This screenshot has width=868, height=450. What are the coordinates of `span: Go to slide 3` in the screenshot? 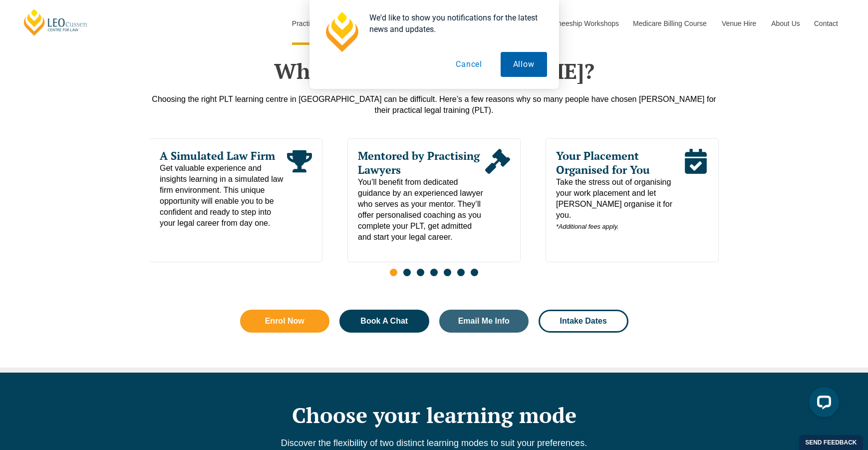 It's located at (420, 272).